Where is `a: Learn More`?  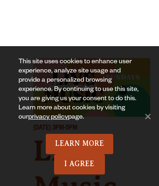
a: Learn More is located at coordinates (79, 144).